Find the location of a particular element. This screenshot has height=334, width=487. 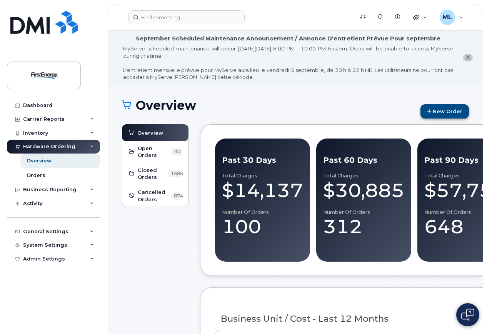

div: Past 30 Days is located at coordinates (262, 160).